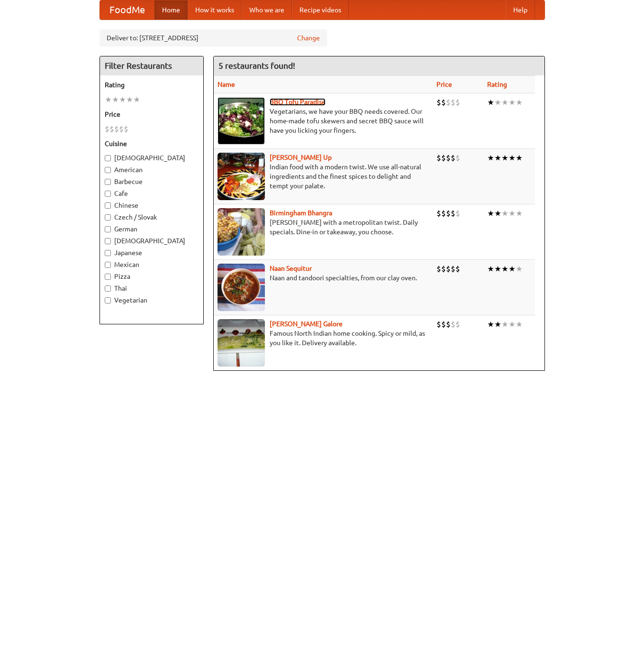 The height and width of the screenshot is (671, 644). What do you see at coordinates (152, 205) in the screenshot?
I see `label: Chinese` at bounding box center [152, 205].